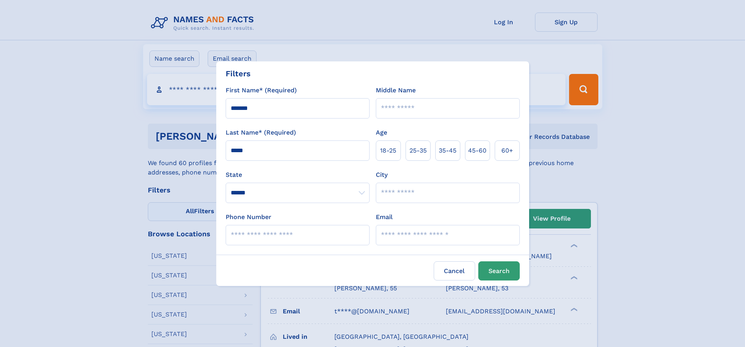 The height and width of the screenshot is (347, 745). What do you see at coordinates (238, 74) in the screenshot?
I see `div: Filters` at bounding box center [238, 74].